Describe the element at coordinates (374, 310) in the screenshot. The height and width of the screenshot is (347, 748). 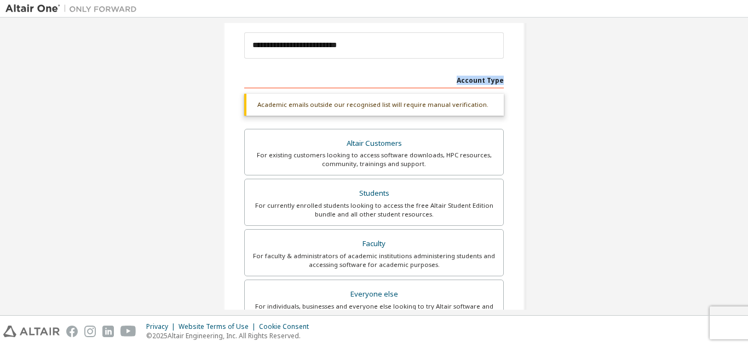
I see `div: For individuals, businesses and everyone else looking to try Altair software and explore our prod...` at that location.